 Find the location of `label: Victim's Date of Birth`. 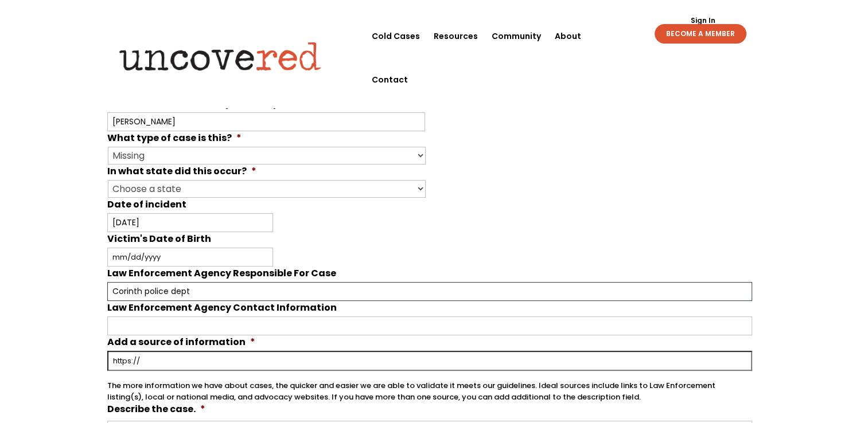

label: Victim's Date of Birth is located at coordinates (159, 239).